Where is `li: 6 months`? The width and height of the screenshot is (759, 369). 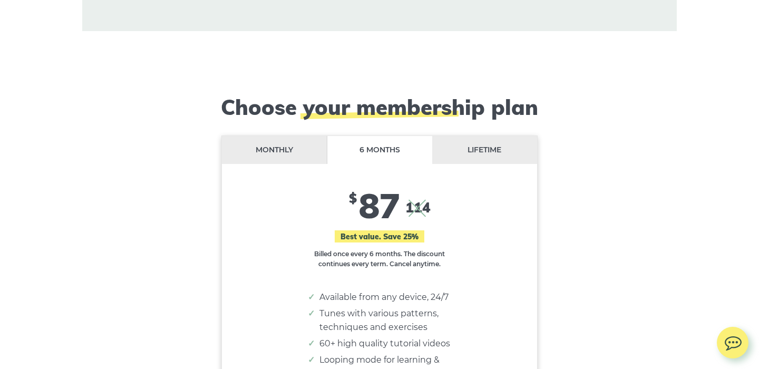
li: 6 months is located at coordinates (379, 150).